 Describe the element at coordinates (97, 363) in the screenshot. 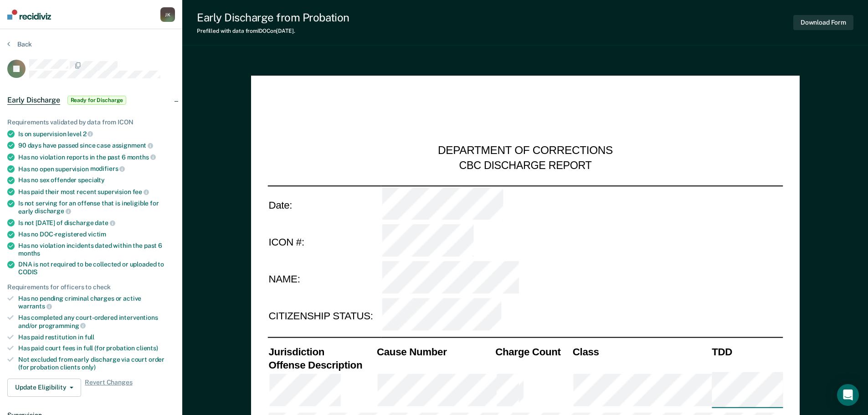

I see `div: Not excluded from early discharge via court order (for probation clients` at that location.